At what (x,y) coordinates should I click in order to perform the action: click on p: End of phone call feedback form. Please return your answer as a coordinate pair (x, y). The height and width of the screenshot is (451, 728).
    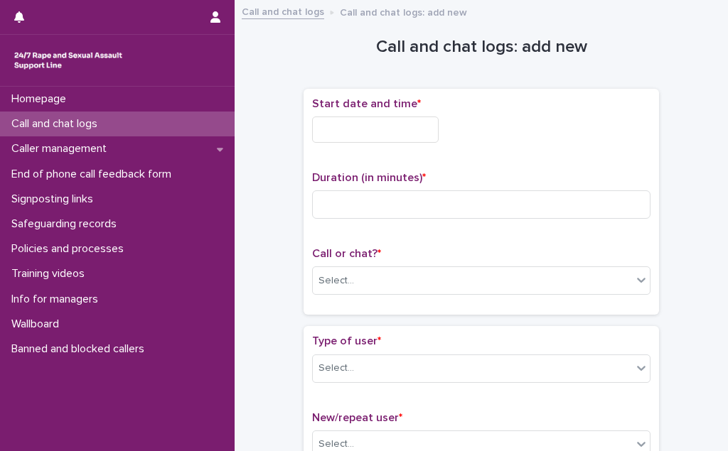
    Looking at the image, I should click on (94, 174).